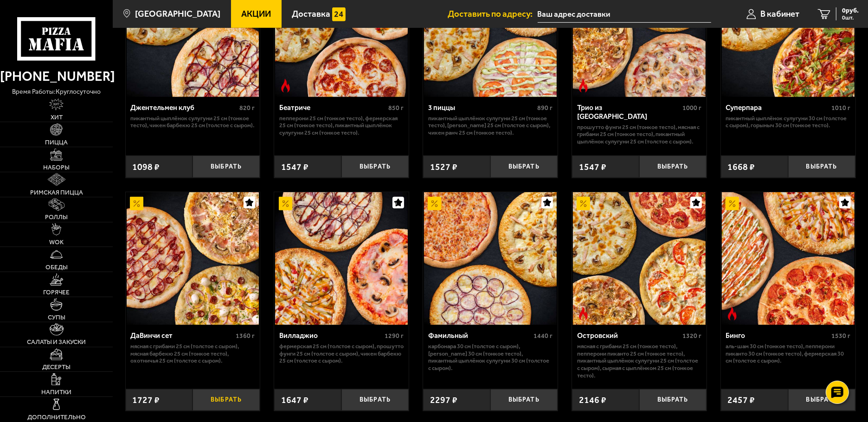 The width and height of the screenshot is (868, 422). I want to click on span: Пицца, so click(56, 142).